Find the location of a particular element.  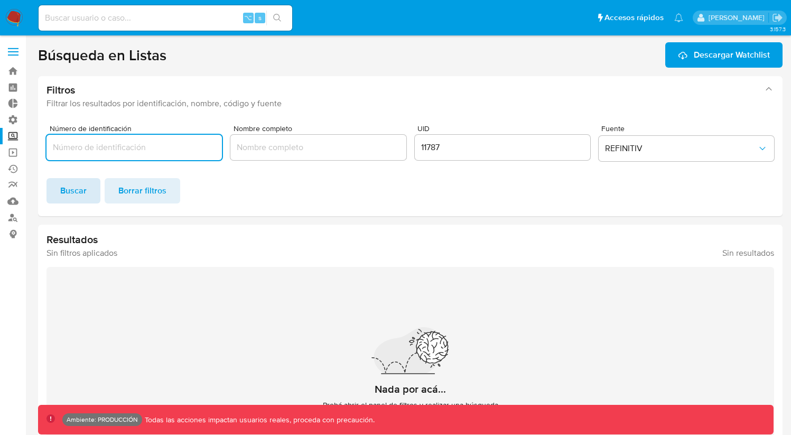

span: Accesos rápidos is located at coordinates (634, 17).